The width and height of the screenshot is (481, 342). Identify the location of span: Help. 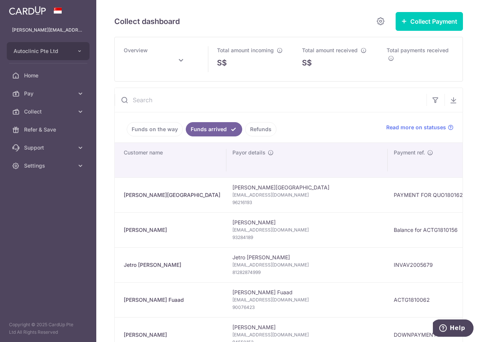
(24, 9).